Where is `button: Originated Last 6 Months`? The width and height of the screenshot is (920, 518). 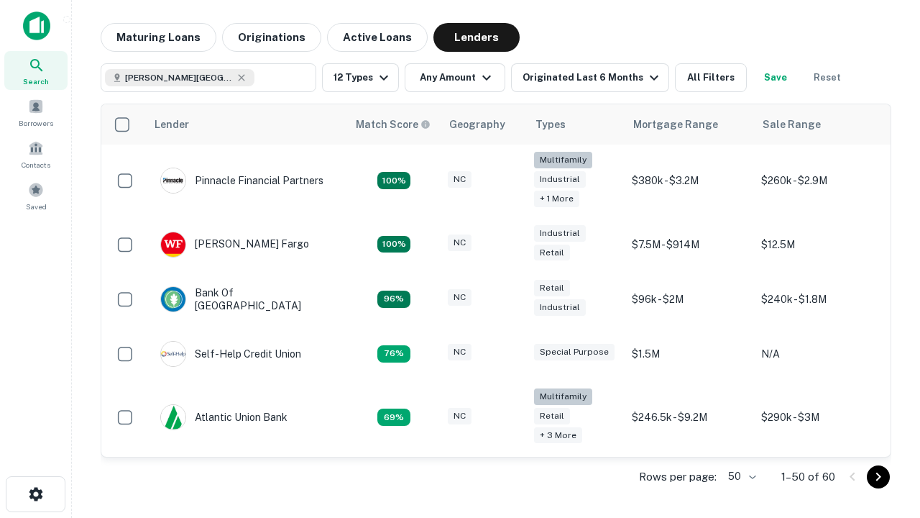 button: Originated Last 6 Months is located at coordinates (590, 78).